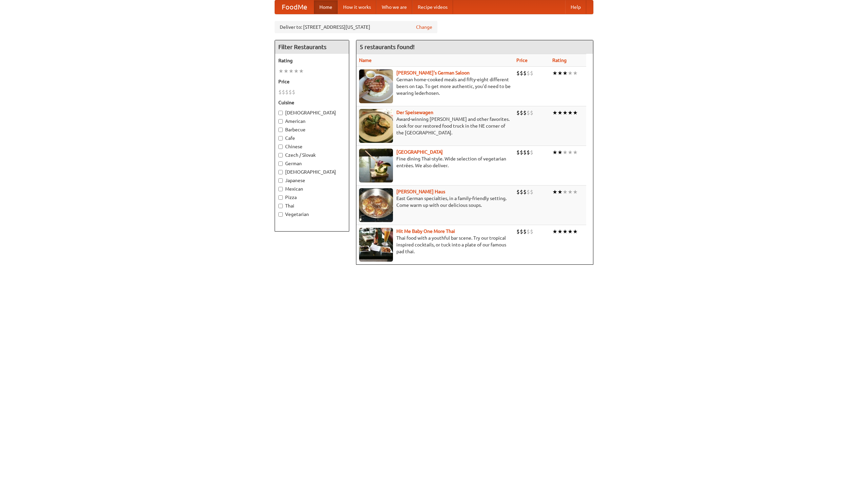 Image resolution: width=868 pixels, height=479 pixels. Describe the element at coordinates (435, 202) in the screenshot. I see `p: East German specialties, in a family-friendly setting. Come warm up with our delicious soups.` at that location.